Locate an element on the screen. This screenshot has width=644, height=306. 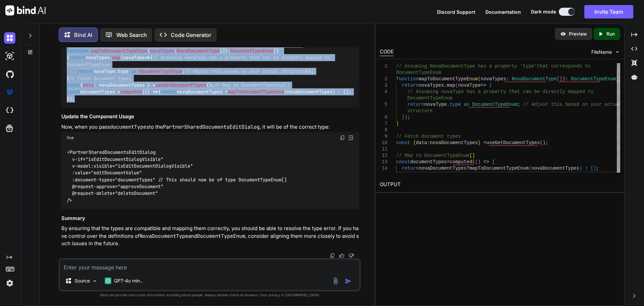
code: <PartnerSharedDocumentsEditDialog v-if="isEditDocumentDialogVisible" v-model:visible="isEditDocum... is located at coordinates (177, 176).